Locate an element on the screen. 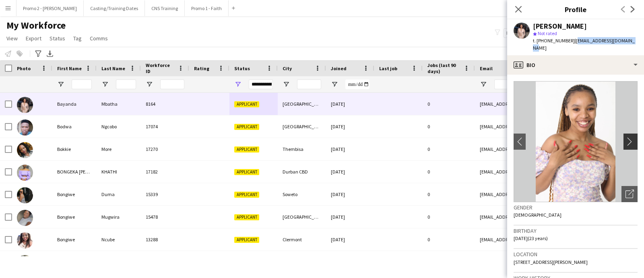  div: 17182 is located at coordinates (165, 171).